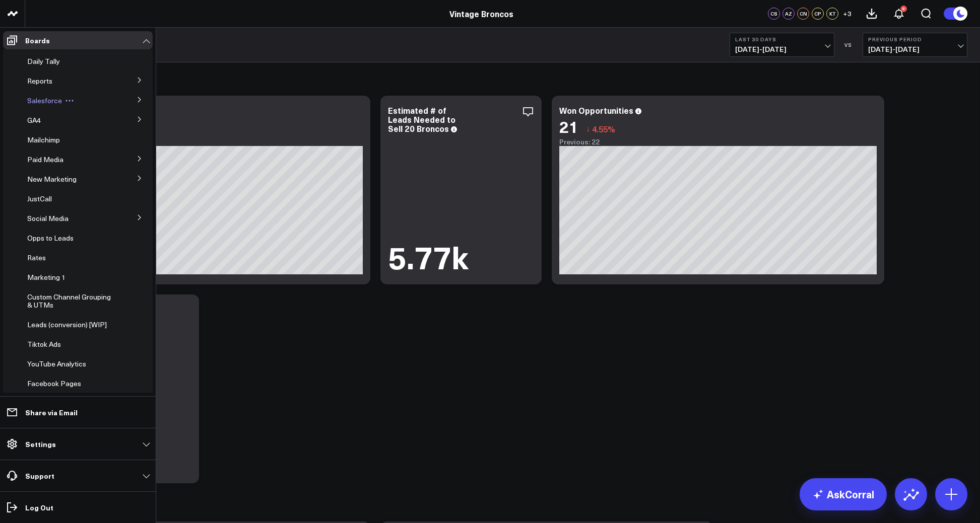 The height and width of the screenshot is (523, 980). I want to click on span: + 3, so click(846, 14).